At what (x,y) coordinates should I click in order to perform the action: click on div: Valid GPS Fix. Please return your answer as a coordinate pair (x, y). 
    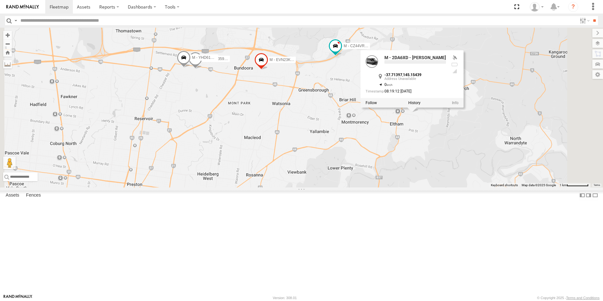
    Looking at the image, I should click on (455, 58).